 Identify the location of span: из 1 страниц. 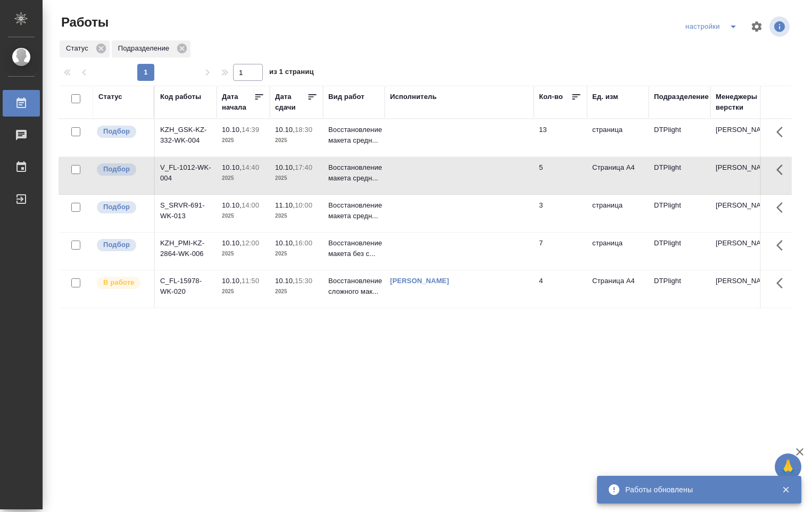
(292, 73).